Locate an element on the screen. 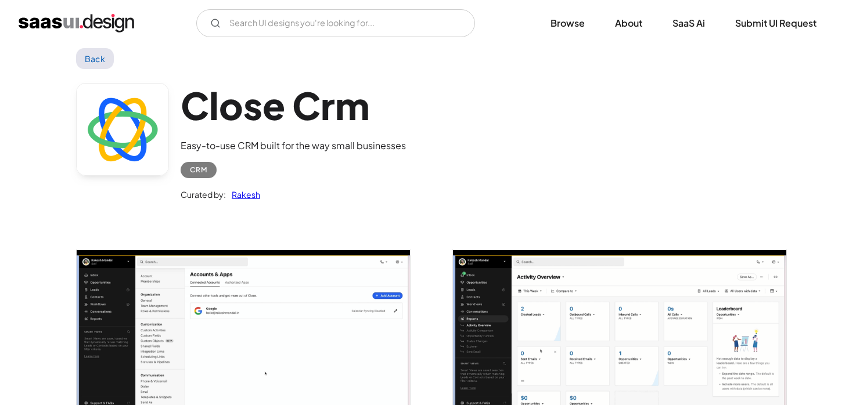 The width and height of the screenshot is (849, 405). a: Back is located at coordinates (95, 59).